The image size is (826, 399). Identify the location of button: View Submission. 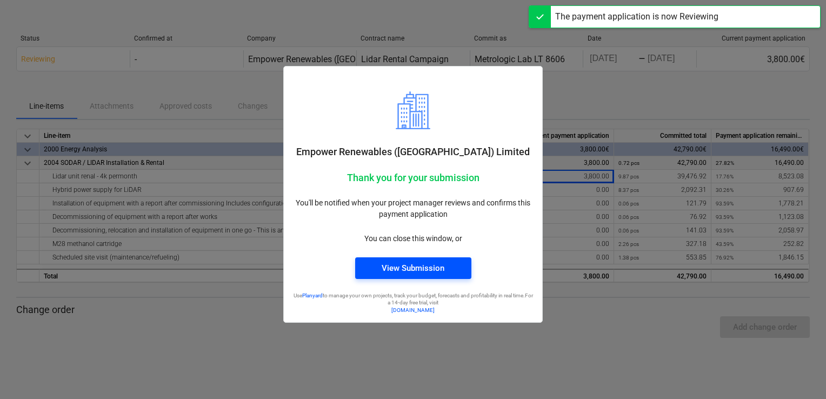
(413, 268).